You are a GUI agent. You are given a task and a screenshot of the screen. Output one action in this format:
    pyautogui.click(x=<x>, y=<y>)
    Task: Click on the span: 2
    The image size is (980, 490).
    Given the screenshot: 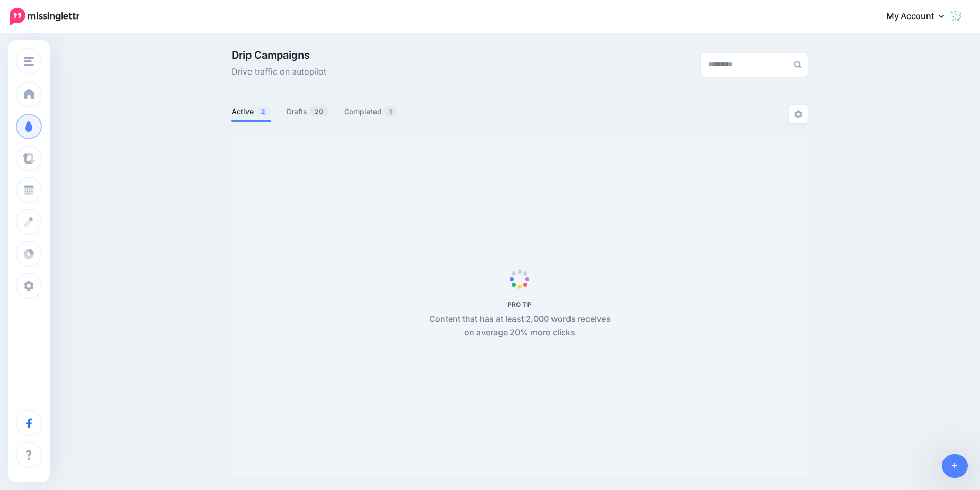 What is the action you would take?
    pyautogui.click(x=263, y=111)
    